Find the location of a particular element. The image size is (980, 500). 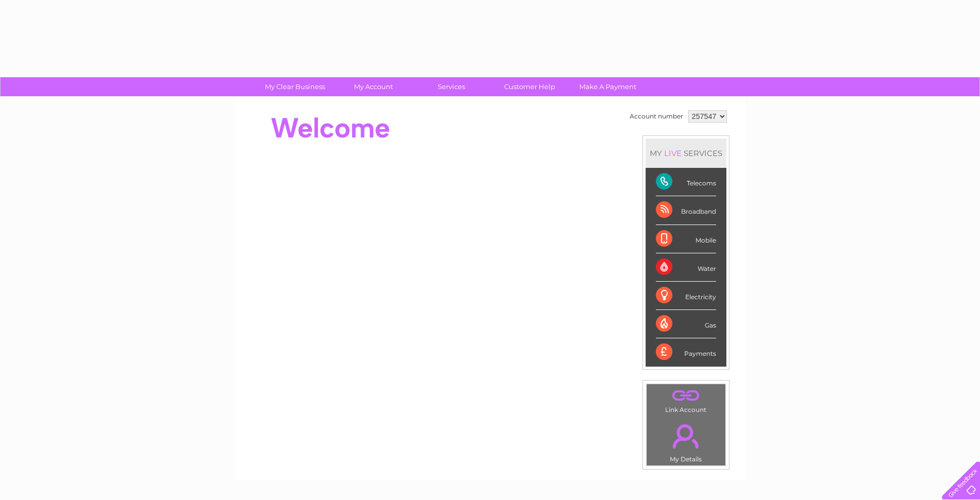

div: MY SERVICES is located at coordinates (686, 153).